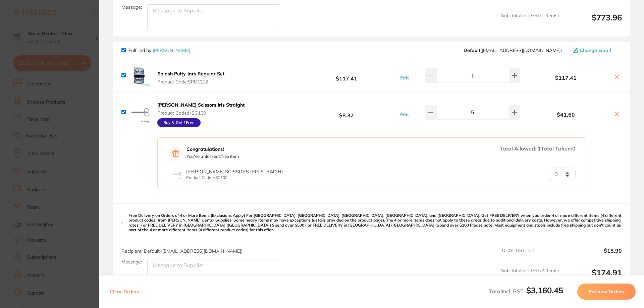 The height and width of the screenshot is (308, 644). Describe the element at coordinates (159, 50) in the screenshot. I see `p: Fulfilled by` at that location.